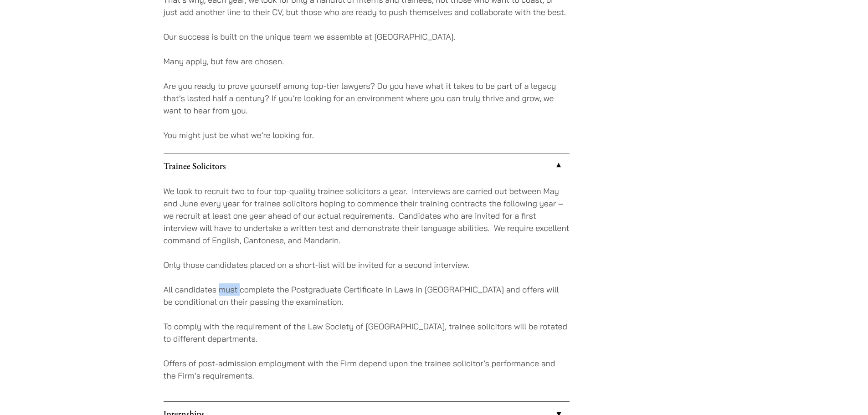 The height and width of the screenshot is (415, 868). I want to click on p: You might just be what we’re looking for., so click(366, 135).